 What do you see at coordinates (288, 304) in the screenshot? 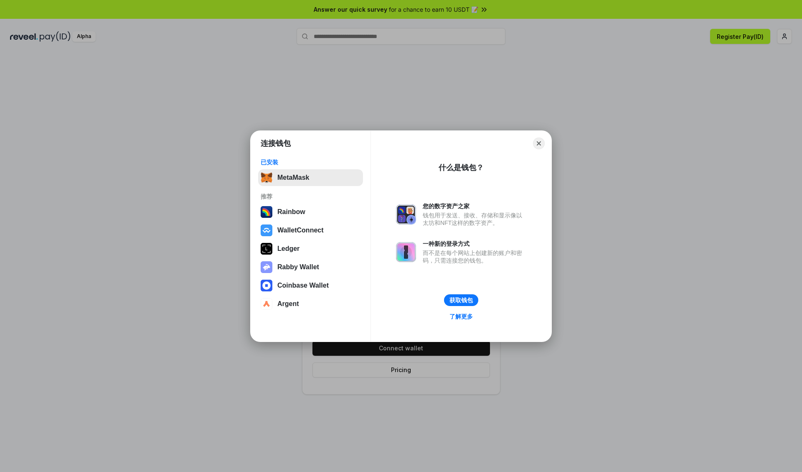
I see `div: Argent` at bounding box center [288, 304].